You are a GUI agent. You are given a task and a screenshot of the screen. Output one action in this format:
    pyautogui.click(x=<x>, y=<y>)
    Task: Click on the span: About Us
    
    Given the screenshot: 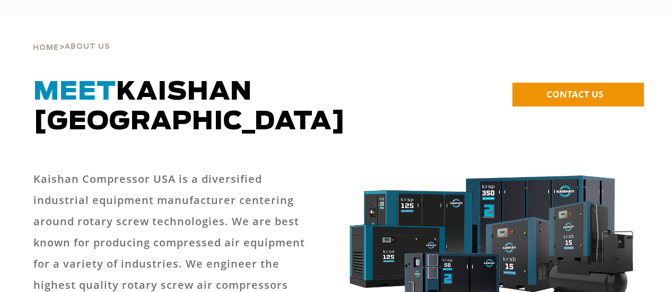 What is the action you would take?
    pyautogui.click(x=87, y=47)
    